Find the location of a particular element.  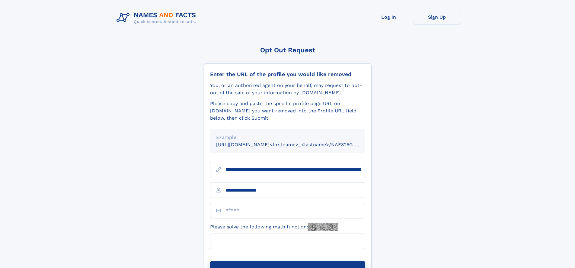

div: Opt Out Request is located at coordinates (287, 50).